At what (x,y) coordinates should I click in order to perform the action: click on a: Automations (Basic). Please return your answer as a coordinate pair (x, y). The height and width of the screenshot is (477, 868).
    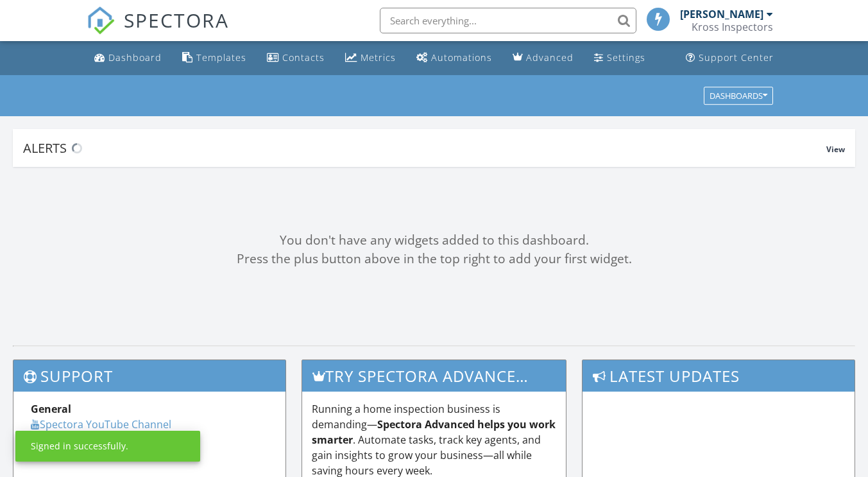
    Looking at the image, I should click on (454, 58).